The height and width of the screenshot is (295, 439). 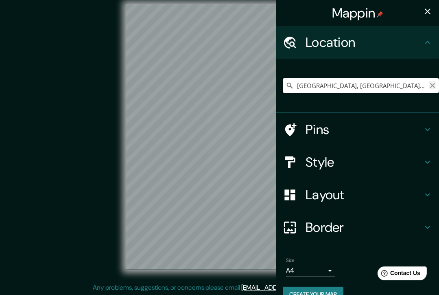 What do you see at coordinates (364, 162) in the screenshot?
I see `h4: Style` at bounding box center [364, 162].